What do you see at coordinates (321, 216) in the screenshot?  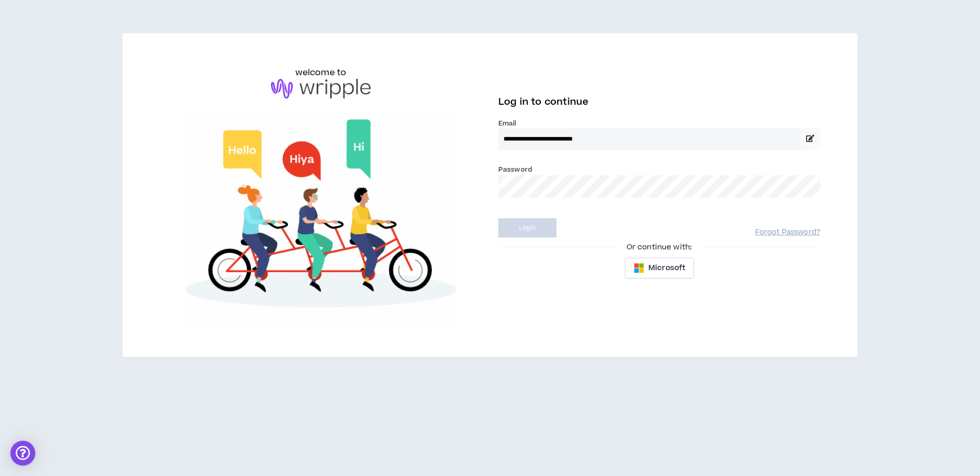 I see `img: Welcome to Wripple` at bounding box center [321, 216].